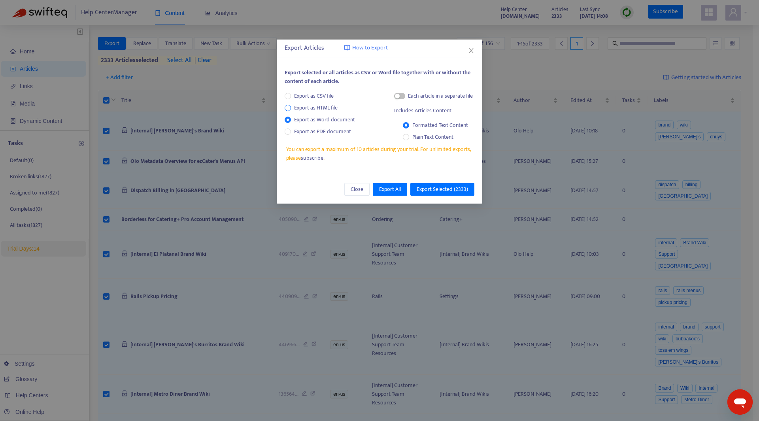 The height and width of the screenshot is (421, 759). What do you see at coordinates (370, 48) in the screenshot?
I see `span: How to Export` at bounding box center [370, 48].